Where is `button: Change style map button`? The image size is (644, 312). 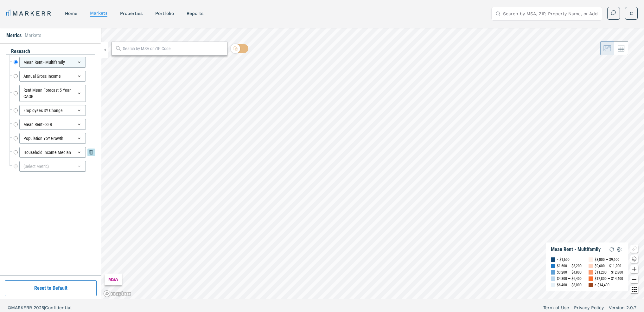
button: Change style map button is located at coordinates (634, 259).